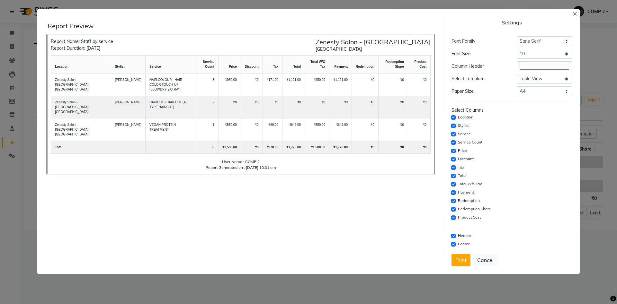 The width and height of the screenshot is (617, 304). I want to click on button: Cancel, so click(485, 260).